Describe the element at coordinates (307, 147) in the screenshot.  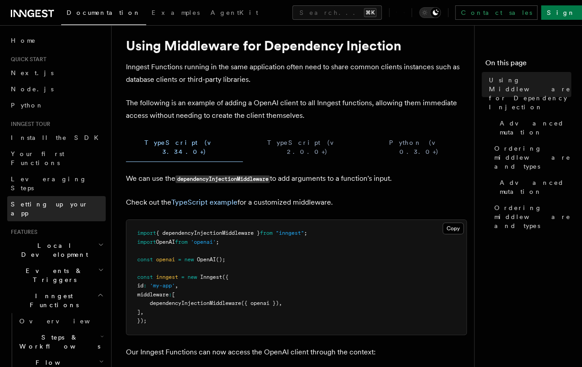
I see `button: TypeScript (v 2.0.0+)` at that location.